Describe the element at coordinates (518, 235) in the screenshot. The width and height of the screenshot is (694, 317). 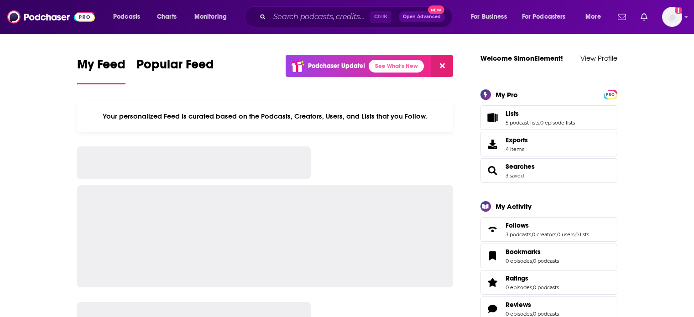
I see `a: 3 podcasts` at that location.